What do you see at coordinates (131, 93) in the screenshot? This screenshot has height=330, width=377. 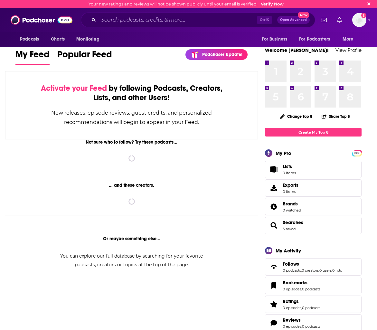 I see `div: by following Podcasts, Creators, Lists, and other Users!` at bounding box center [131, 93].